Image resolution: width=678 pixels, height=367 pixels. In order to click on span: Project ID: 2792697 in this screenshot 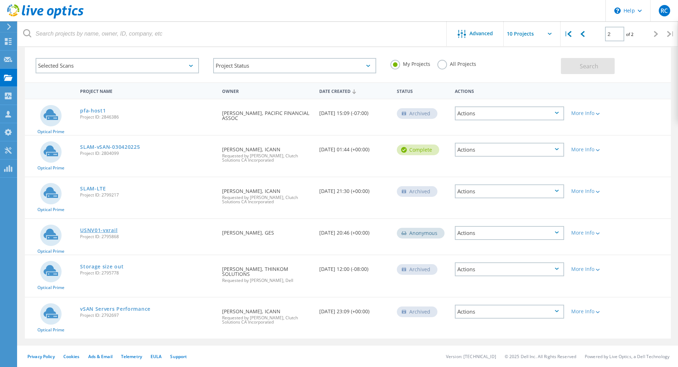, I will do `click(147, 315)`.